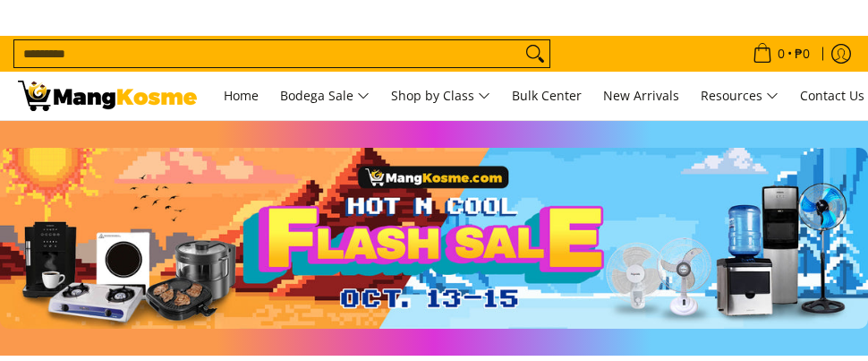  I want to click on a: New Arrivals, so click(641, 96).